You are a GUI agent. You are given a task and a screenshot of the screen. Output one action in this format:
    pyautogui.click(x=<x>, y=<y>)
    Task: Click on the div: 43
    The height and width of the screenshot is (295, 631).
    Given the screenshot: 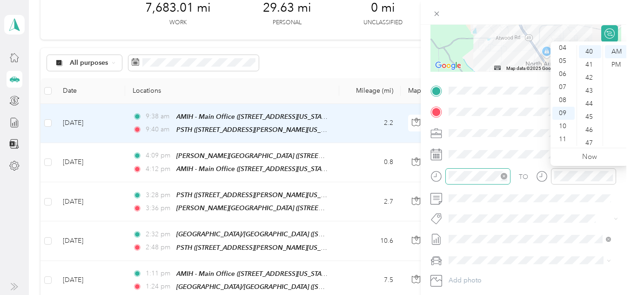 What is the action you would take?
    pyautogui.click(x=590, y=91)
    